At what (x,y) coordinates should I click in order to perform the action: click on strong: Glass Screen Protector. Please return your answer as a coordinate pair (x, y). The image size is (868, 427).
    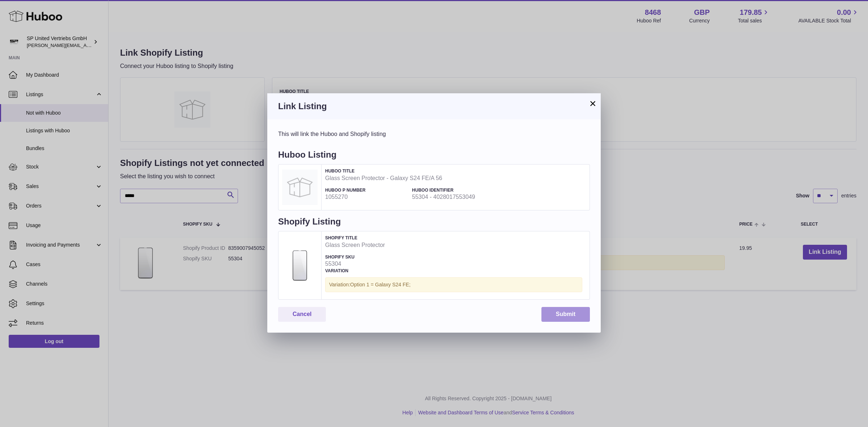
    Looking at the image, I should click on (453, 245).